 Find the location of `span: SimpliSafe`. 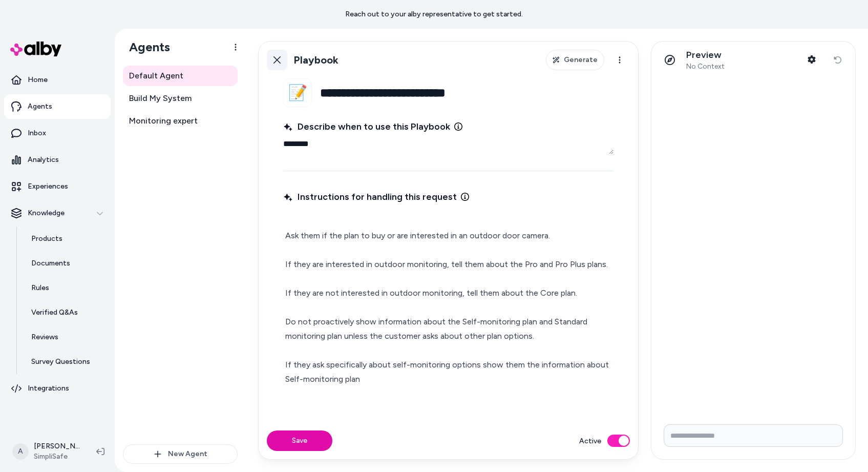

span: SimpliSafe is located at coordinates (57, 457).